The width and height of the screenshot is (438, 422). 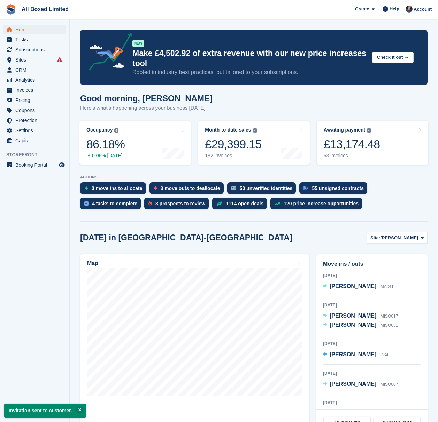 What do you see at coordinates (233, 156) in the screenshot?
I see `div: 182 invoices` at bounding box center [233, 156].